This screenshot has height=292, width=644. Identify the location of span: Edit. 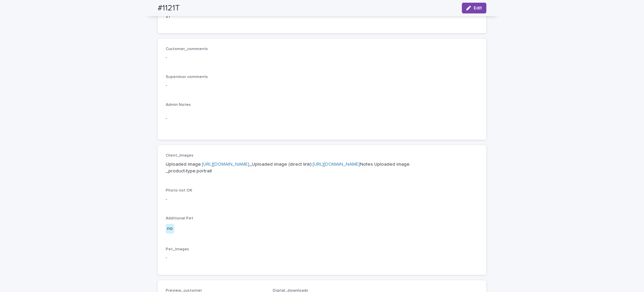
(477, 8).